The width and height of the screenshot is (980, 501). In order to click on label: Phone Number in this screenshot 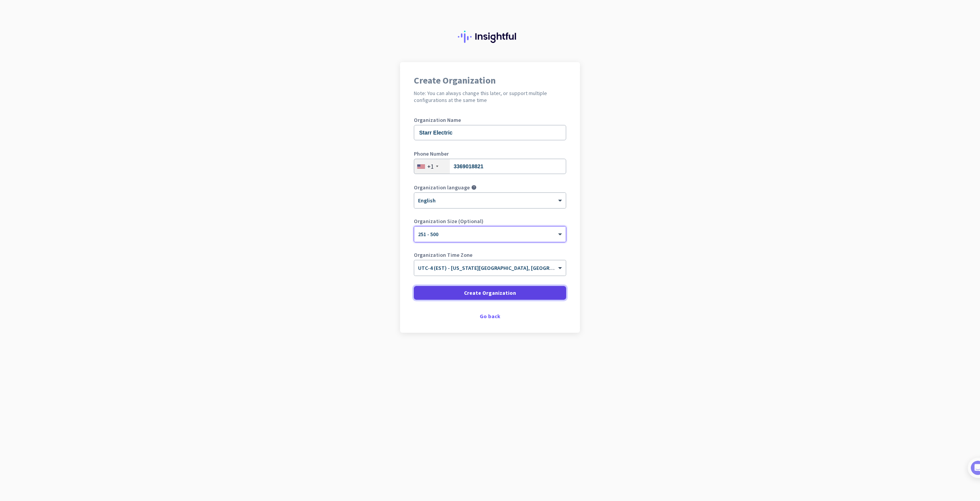, I will do `click(490, 153)`.